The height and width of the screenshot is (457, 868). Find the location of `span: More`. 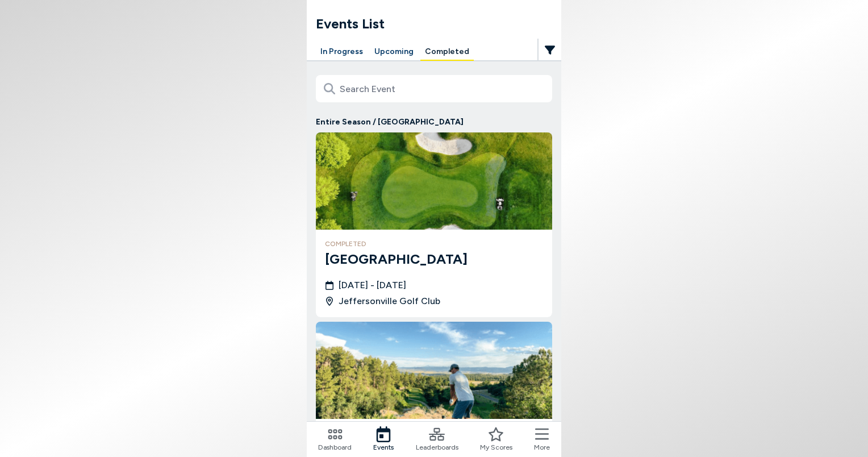

span: More is located at coordinates (542, 447).